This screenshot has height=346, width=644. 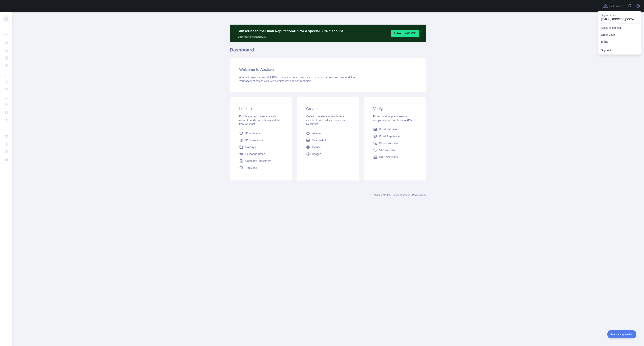 What do you see at coordinates (620, 50) in the screenshot?
I see `button: Sign out` at bounding box center [620, 50].